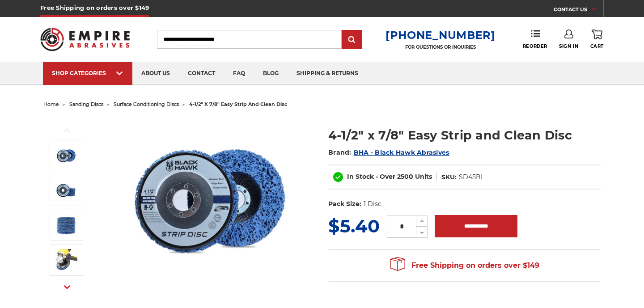  Describe the element at coordinates (402, 152) in the screenshot. I see `a: BHA - Black Hawk Abrasives` at that location.